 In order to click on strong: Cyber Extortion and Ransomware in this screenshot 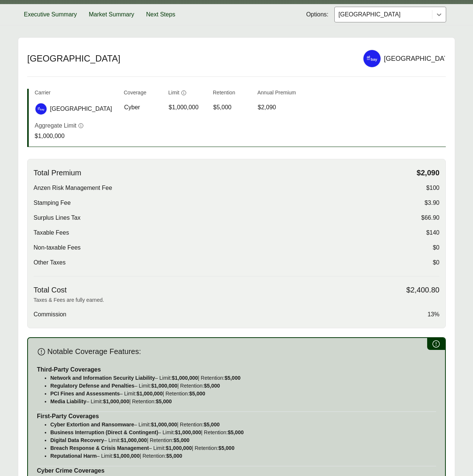, I will do `click(92, 424)`.